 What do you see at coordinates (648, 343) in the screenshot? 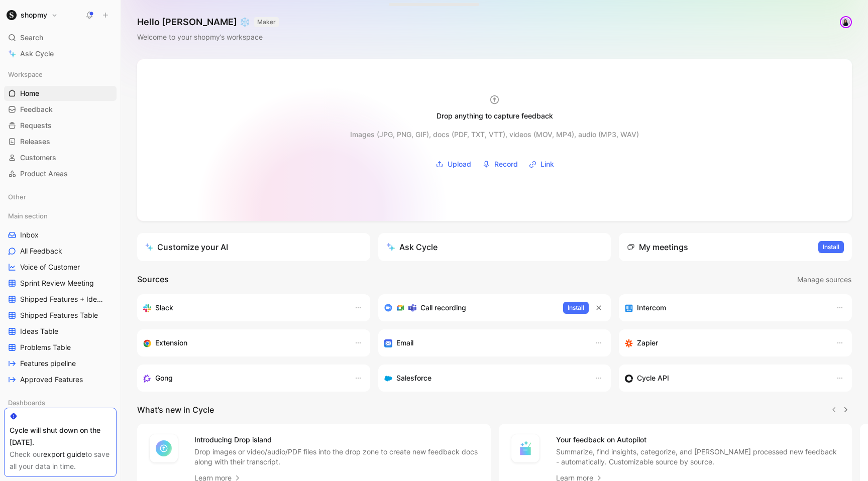
I see `h3: Zapier` at bounding box center [648, 343].